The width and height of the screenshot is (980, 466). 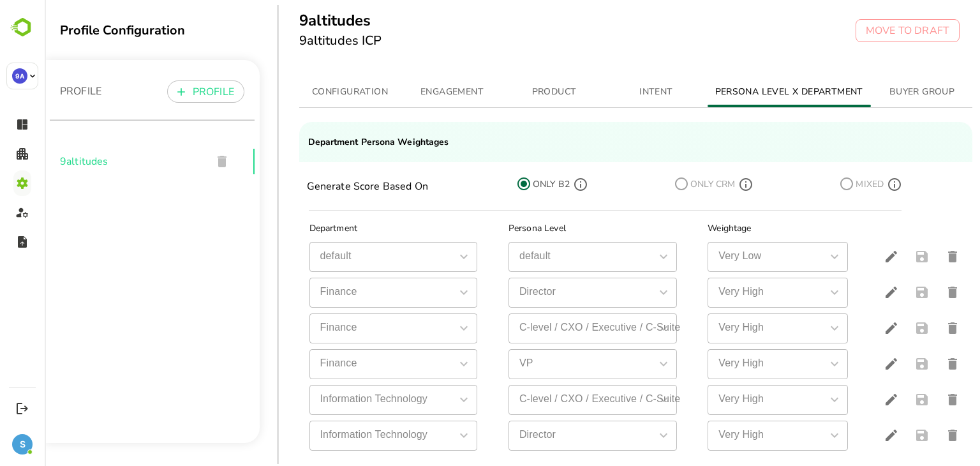 I want to click on div: simple tabs, so click(x=592, y=92).